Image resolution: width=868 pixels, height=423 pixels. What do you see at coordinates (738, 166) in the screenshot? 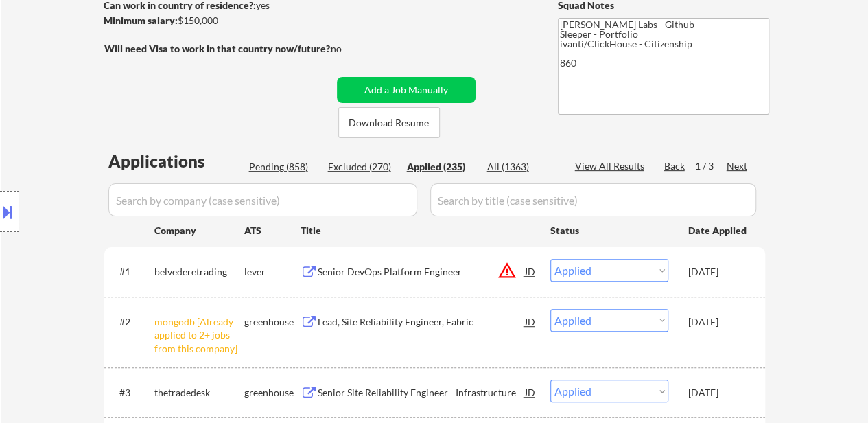
I see `div: Next` at bounding box center [738, 166].